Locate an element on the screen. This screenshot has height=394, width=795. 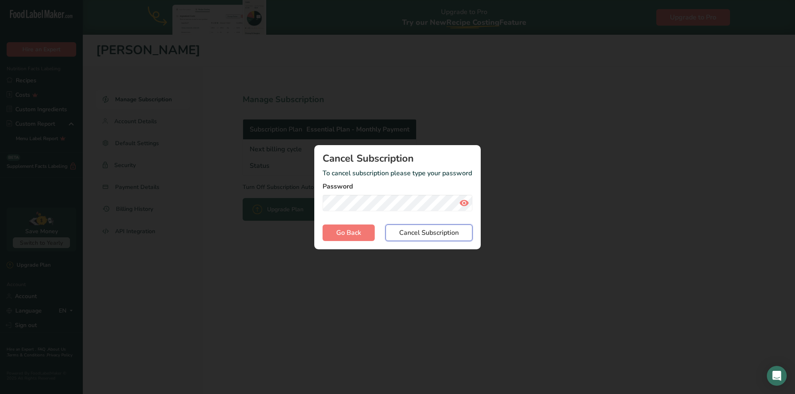
span: Go Back is located at coordinates (348, 233).